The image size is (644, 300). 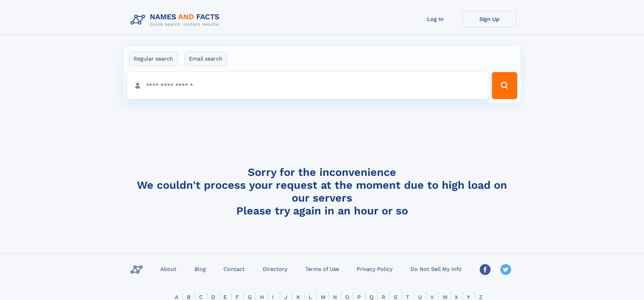 What do you see at coordinates (176, 20) in the screenshot?
I see `img: Logo Names and Facts` at bounding box center [176, 20].